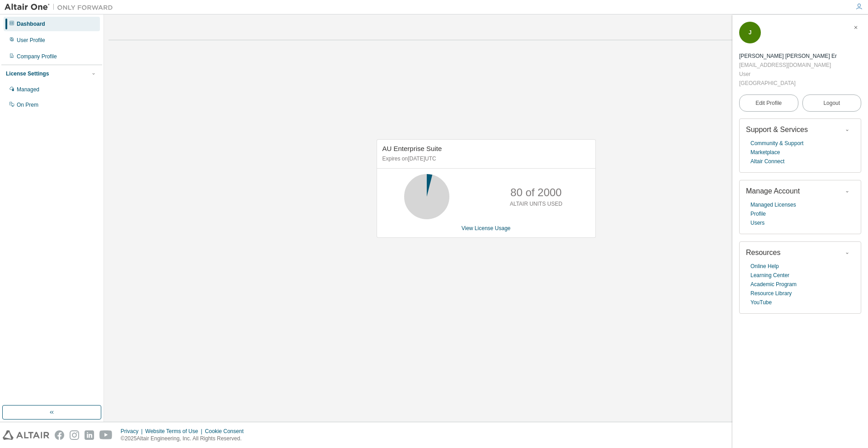 This screenshot has width=868, height=448. I want to click on div: Jennica Ann Enopia, so click(787, 56).